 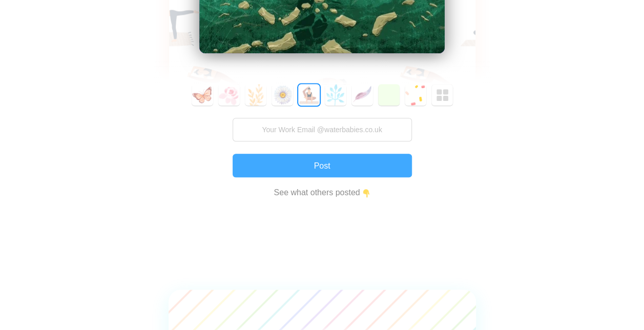 What do you see at coordinates (308, 95) in the screenshot?
I see `button: 4` at bounding box center [308, 95].